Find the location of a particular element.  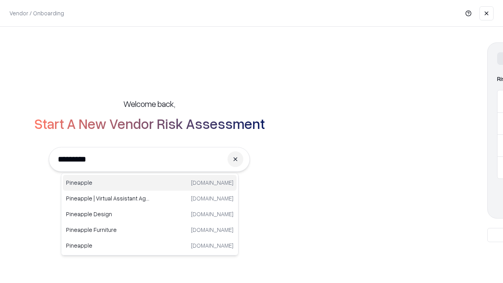

div: Suggestions is located at coordinates (150, 214).